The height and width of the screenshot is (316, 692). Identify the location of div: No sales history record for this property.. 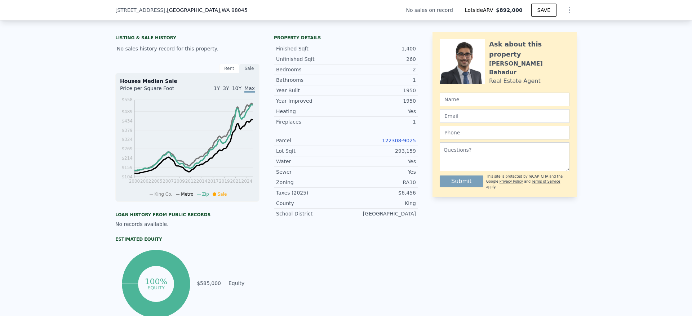
(188, 49).